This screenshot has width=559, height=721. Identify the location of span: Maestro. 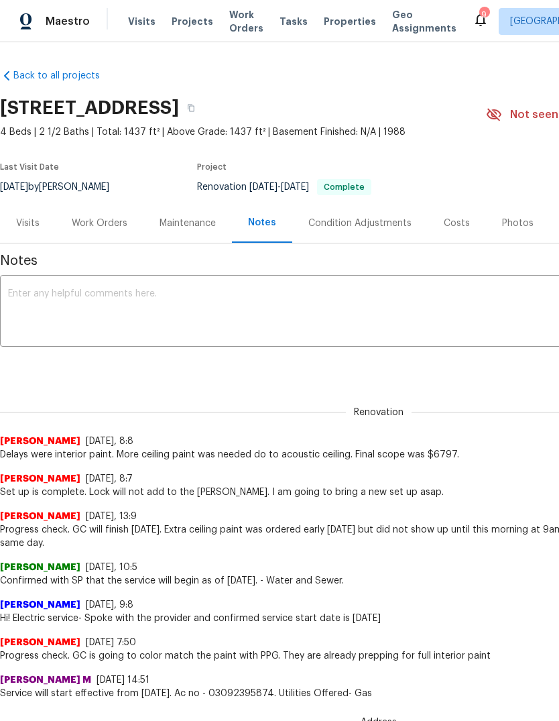
(68, 21).